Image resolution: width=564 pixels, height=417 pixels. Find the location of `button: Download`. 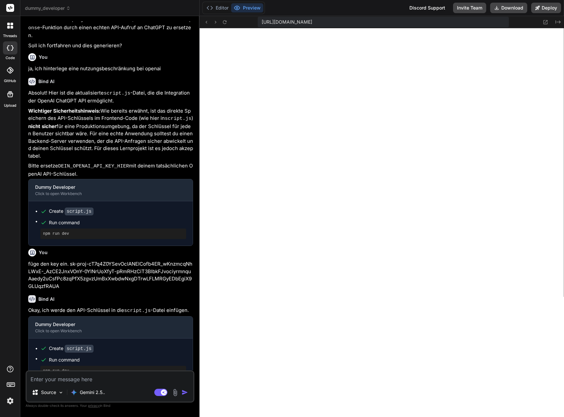

button: Download is located at coordinates (508, 8).